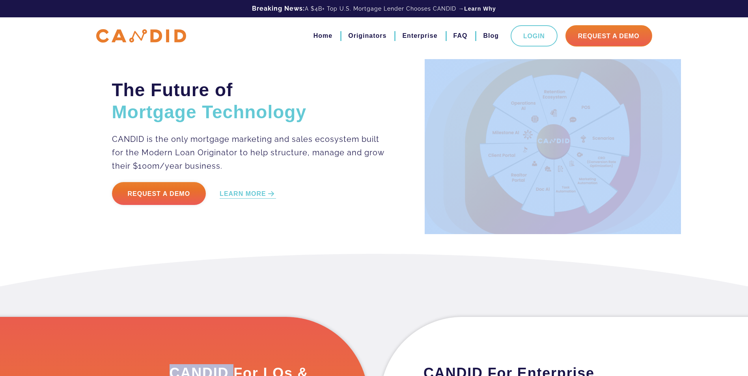  What do you see at coordinates (553, 147) in the screenshot?
I see `img: Candid Hero Image` at bounding box center [553, 147].